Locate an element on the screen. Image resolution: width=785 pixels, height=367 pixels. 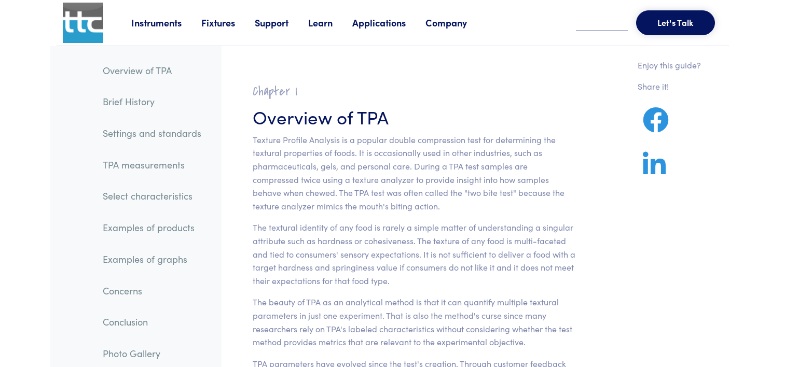
a: Brief History is located at coordinates (152, 102).